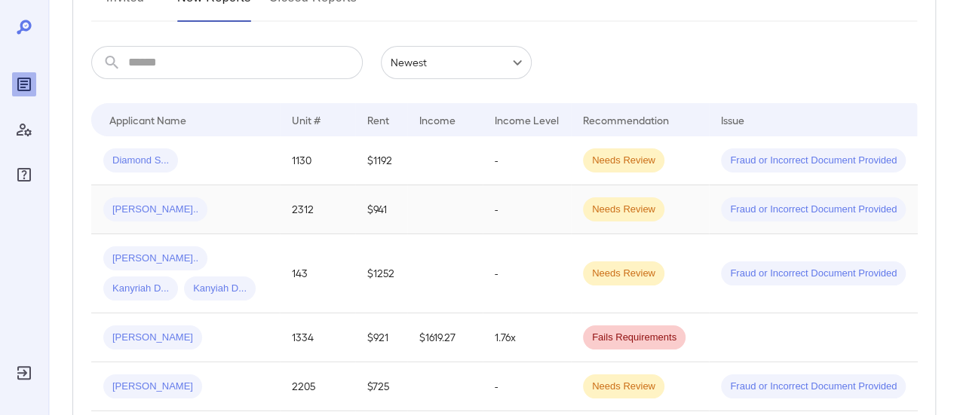 This screenshot has width=954, height=415. I want to click on span: Fails Requirements, so click(634, 338).